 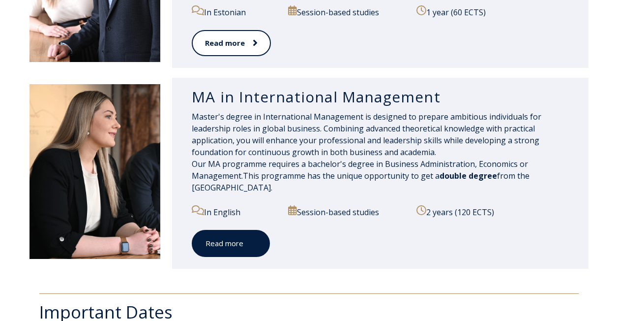 What do you see at coordinates (95, 171) in the screenshot?
I see `img: DSC_1907` at bounding box center [95, 171].